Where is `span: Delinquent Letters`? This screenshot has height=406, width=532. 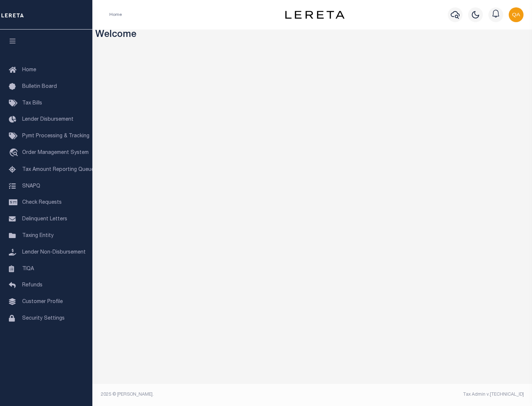 span: Delinquent Letters is located at coordinates (45, 219).